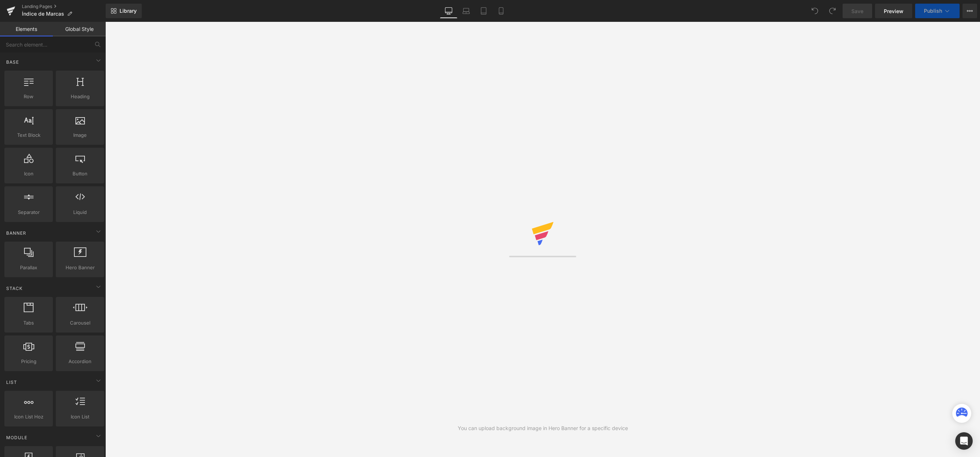  What do you see at coordinates (80, 213) in the screenshot?
I see `span: Liquid` at bounding box center [80, 213].